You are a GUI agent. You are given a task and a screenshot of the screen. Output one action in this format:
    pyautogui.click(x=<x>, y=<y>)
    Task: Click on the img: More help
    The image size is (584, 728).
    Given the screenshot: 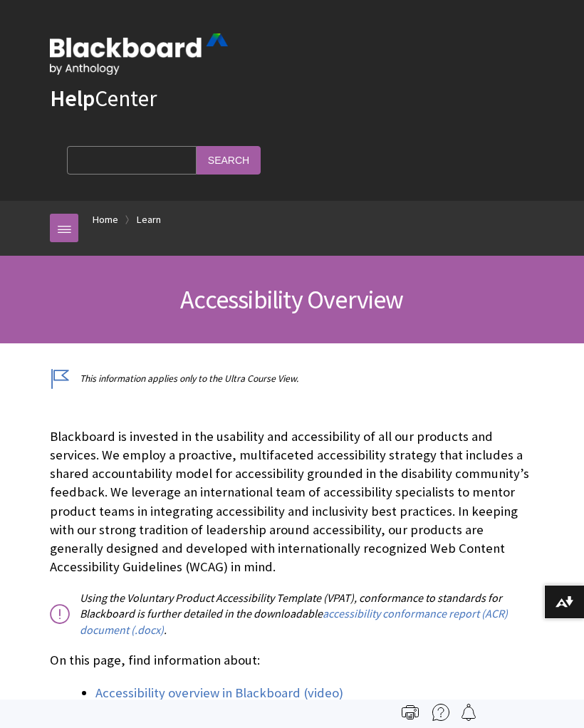 What is the action you would take?
    pyautogui.click(x=440, y=712)
    